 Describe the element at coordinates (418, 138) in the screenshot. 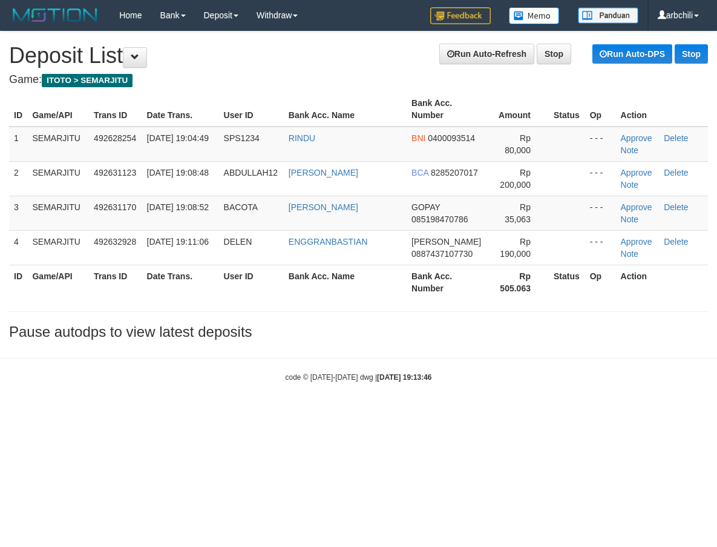

I see `span: BNI` at that location.